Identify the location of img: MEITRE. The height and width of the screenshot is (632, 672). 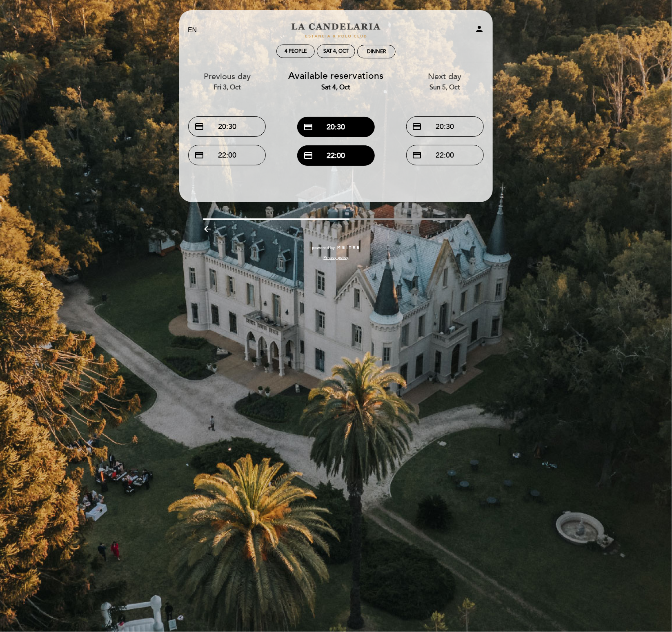
(348, 248).